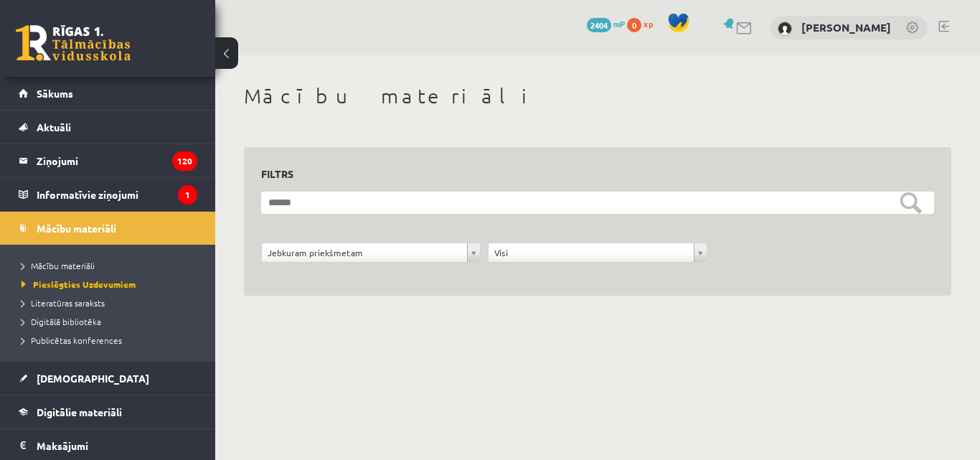 This screenshot has width=980, height=460. What do you see at coordinates (111, 303) in the screenshot?
I see `a: Literatūras saraksts` at bounding box center [111, 303].